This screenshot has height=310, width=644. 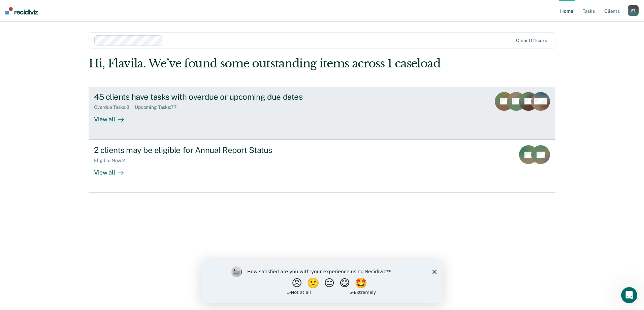 I want to click on div: Hi, Flavila. We’ve found some outstanding items across 1 caseload, so click(x=275, y=63).